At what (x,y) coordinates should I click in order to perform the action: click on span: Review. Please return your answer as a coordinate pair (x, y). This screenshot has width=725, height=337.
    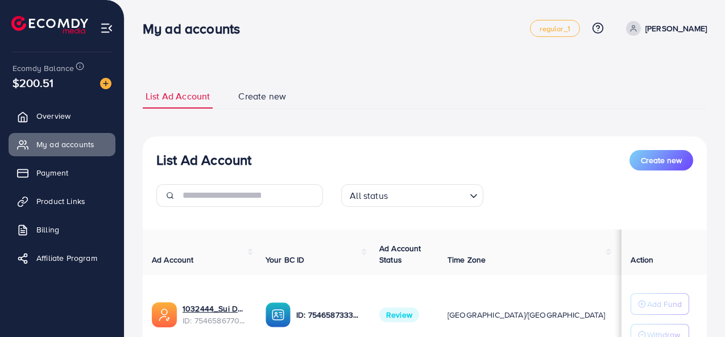
    Looking at the image, I should click on (399, 315).